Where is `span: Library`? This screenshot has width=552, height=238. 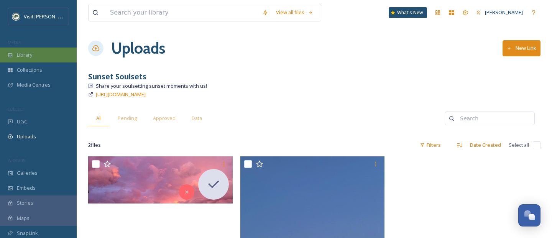
span: Library is located at coordinates (25, 55).